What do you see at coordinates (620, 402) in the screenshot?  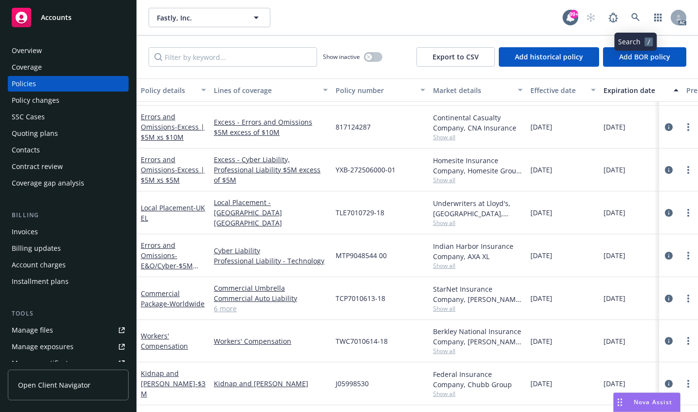 I see `div: Drag to move` at bounding box center [620, 402].